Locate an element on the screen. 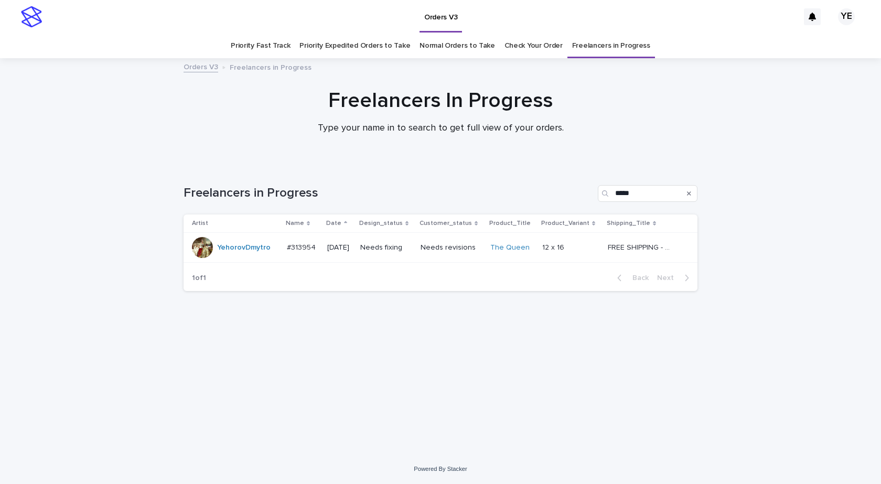  p: #313954 is located at coordinates (302, 247).